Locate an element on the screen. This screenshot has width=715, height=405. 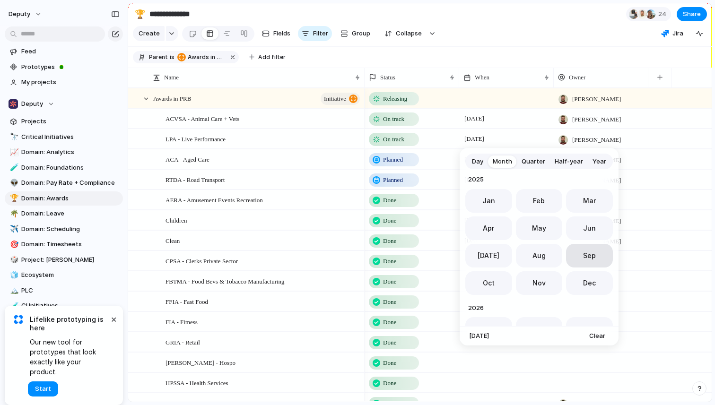
span: Jun is located at coordinates (589, 228).